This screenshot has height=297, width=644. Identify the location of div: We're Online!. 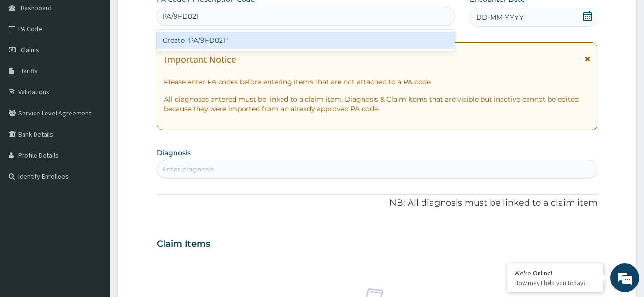
(555, 273).